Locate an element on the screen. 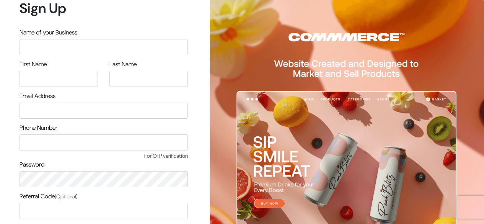 The image size is (484, 224). span: For OTP verification is located at coordinates (104, 156).